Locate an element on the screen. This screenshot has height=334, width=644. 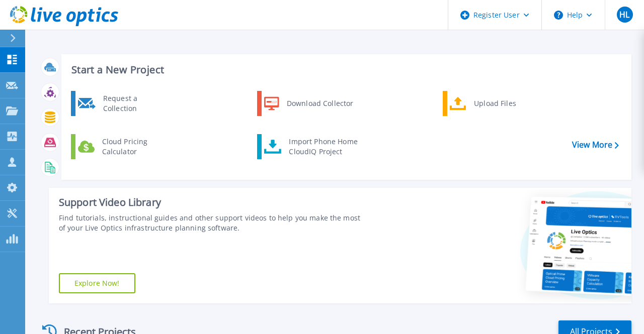
a: Explore Now! is located at coordinates (97, 284).